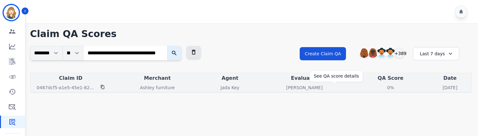  What do you see at coordinates (71, 78) in the screenshot?
I see `div: Claim ID` at bounding box center [71, 78].